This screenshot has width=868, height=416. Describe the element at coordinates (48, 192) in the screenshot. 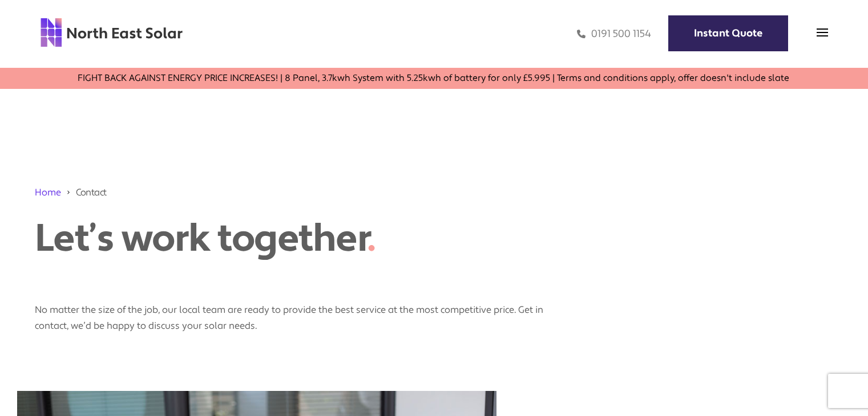

I see `a: Home` at that location.